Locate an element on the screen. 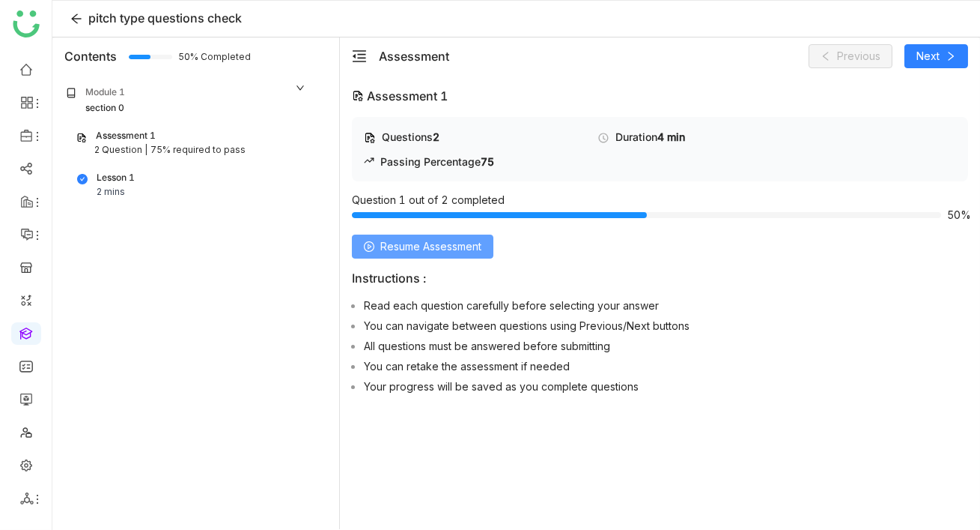  div: Module 1section 0 is located at coordinates (185, 101).